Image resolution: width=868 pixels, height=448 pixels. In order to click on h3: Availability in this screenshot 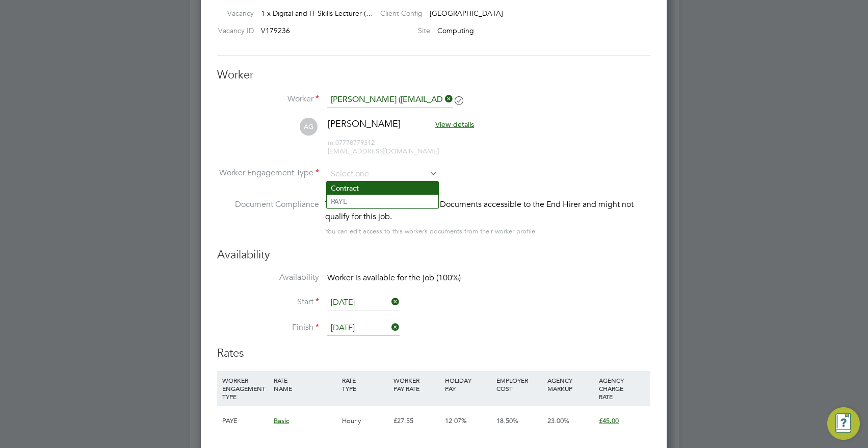, I will do `click(434, 255)`.